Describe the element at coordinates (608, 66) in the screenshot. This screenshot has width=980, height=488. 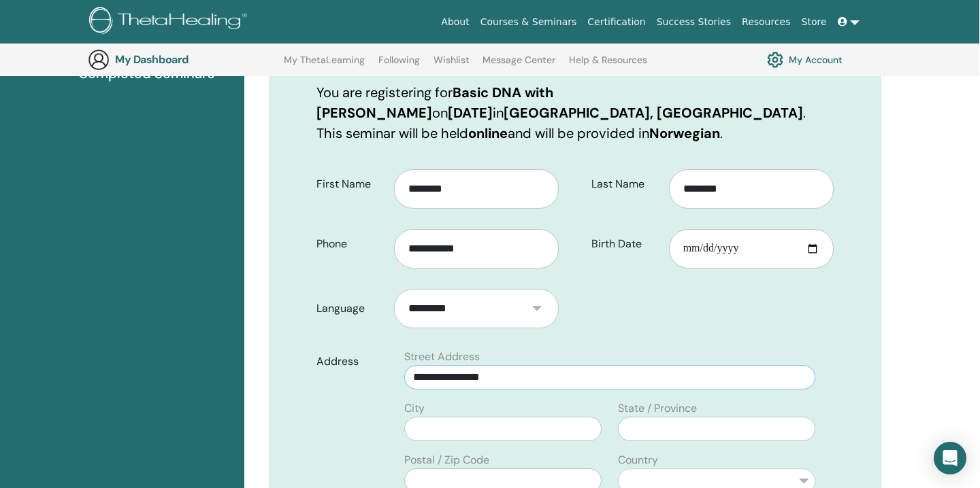
I see `a: Help & Resources` at that location.